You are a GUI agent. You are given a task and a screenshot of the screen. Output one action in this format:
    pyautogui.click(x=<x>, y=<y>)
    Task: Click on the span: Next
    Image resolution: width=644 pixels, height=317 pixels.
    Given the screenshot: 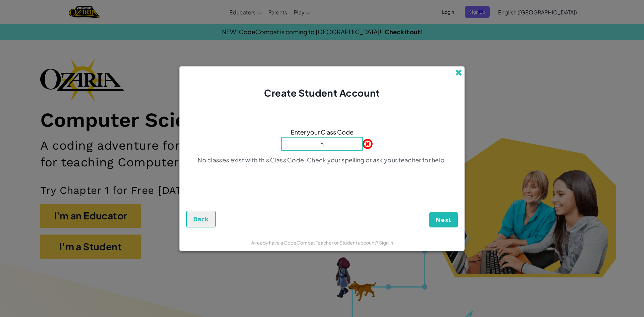 What is the action you would take?
    pyautogui.click(x=444, y=220)
    